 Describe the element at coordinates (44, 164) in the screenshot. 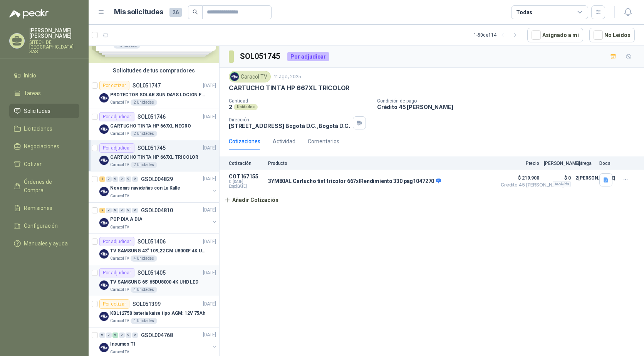

I see `a: Cotizar` at that location.